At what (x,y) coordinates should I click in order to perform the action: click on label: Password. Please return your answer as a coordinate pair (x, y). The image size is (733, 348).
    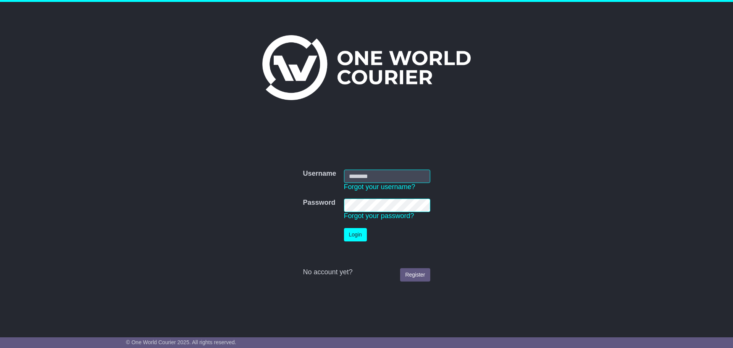
    Looking at the image, I should click on (319, 203).